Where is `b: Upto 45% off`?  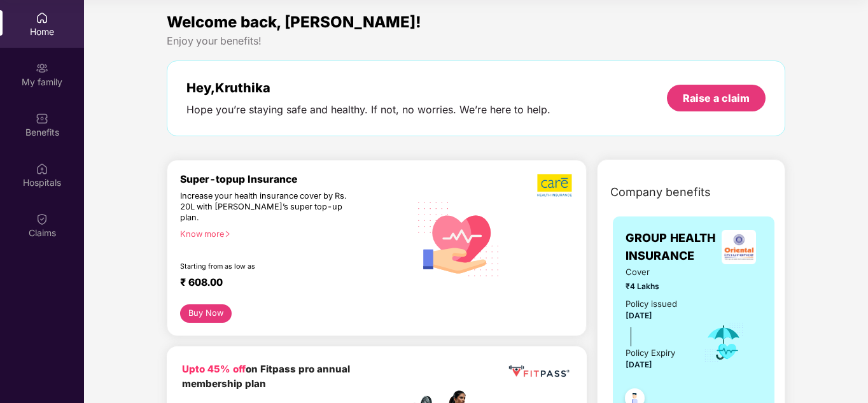 b: Upto 45% off is located at coordinates (214, 368).